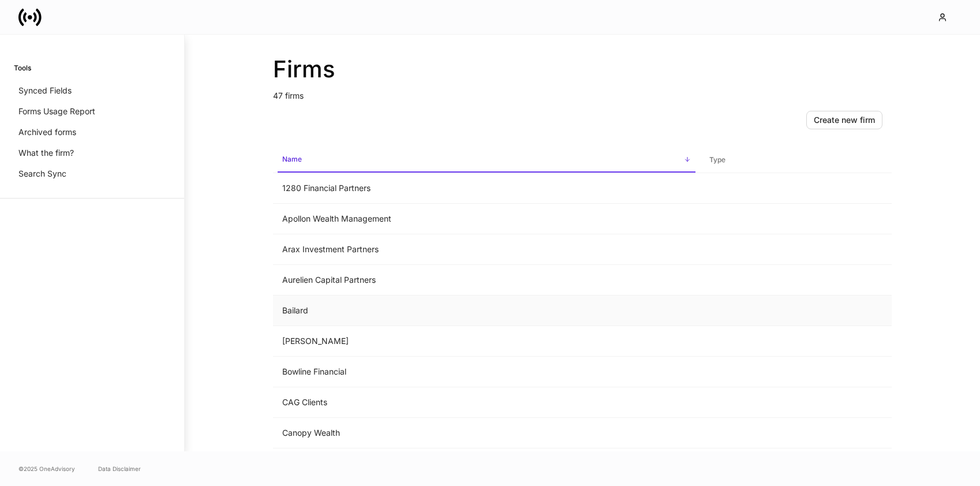 The height and width of the screenshot is (486, 980). What do you see at coordinates (486, 249) in the screenshot?
I see `td: Arax Investment Partners` at bounding box center [486, 249].